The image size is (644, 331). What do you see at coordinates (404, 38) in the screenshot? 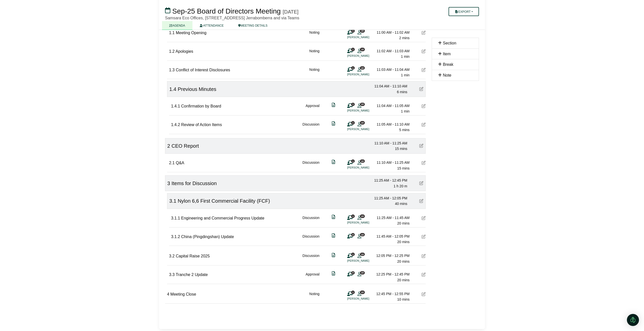
I see `span: 2 mins` at bounding box center [404, 38].